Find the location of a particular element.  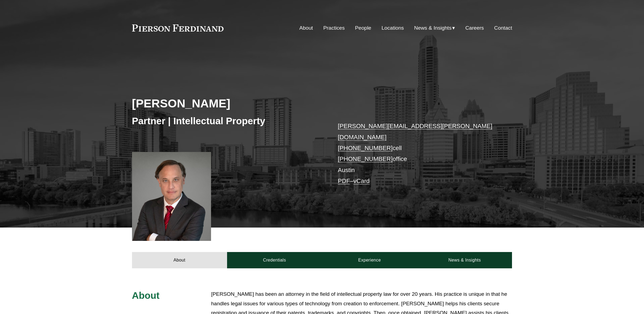

a: People is located at coordinates (363, 28).